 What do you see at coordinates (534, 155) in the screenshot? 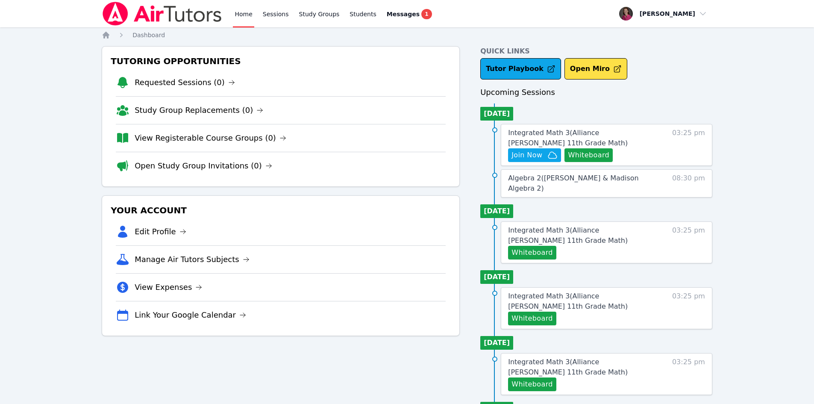
I see `button: Join Now` at bounding box center [534, 155].